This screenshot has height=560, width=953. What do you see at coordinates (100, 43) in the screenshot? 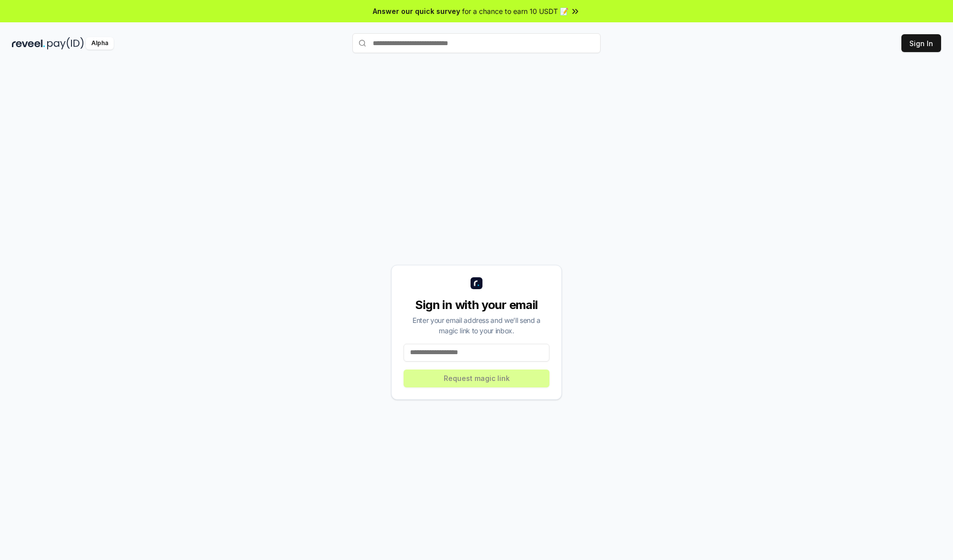
I see `div: Alpha` at bounding box center [100, 43].